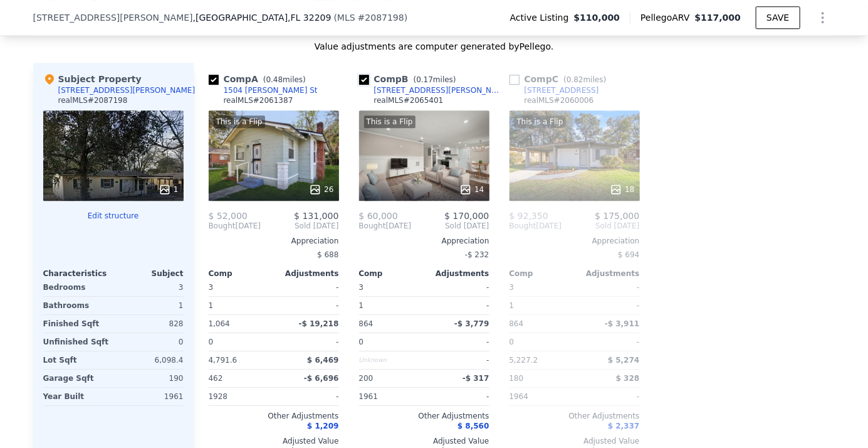  Describe the element at coordinates (362, 287) in the screenshot. I see `span: 3` at that location.